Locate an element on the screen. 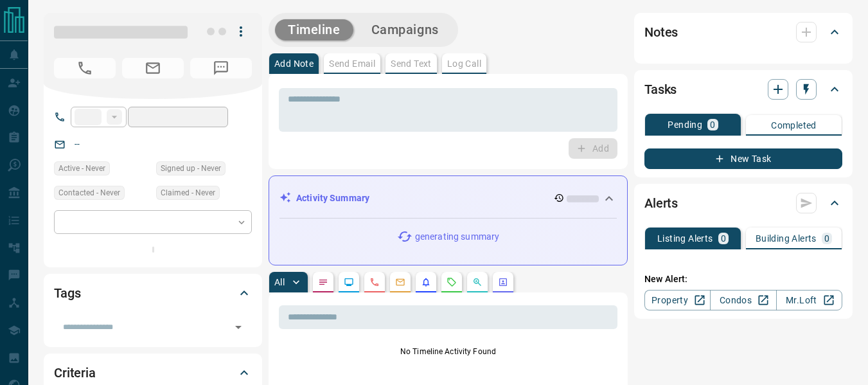  a: Property is located at coordinates (677, 300).